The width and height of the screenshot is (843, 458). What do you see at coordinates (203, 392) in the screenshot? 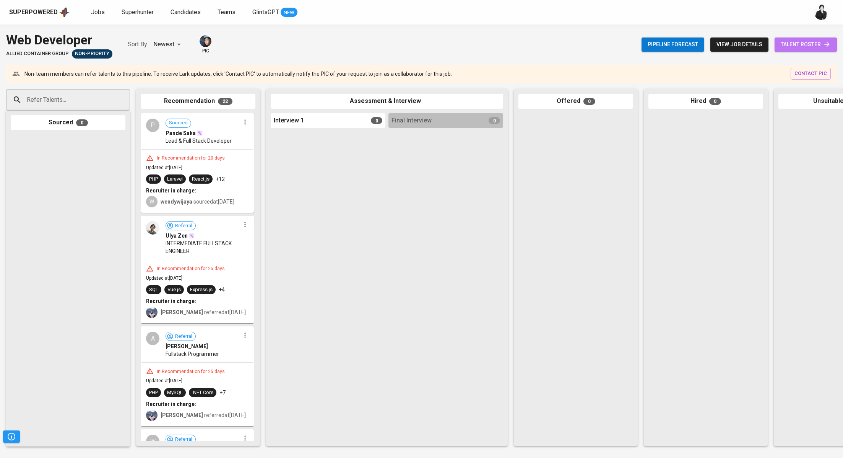
I see `div: .NET Core` at bounding box center [203, 392].